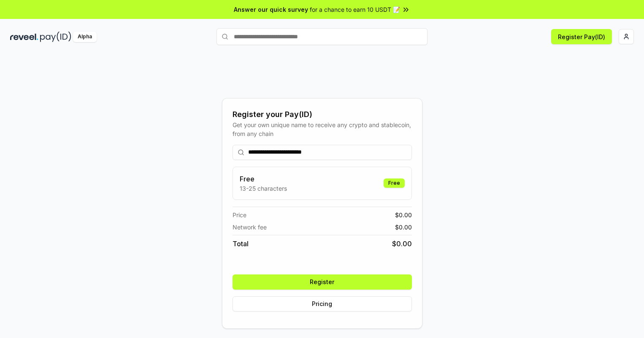  Describe the element at coordinates (322, 130) in the screenshot. I see `div: Get your own unique name to receive any crypto and stablecoin, from any chain` at that location.